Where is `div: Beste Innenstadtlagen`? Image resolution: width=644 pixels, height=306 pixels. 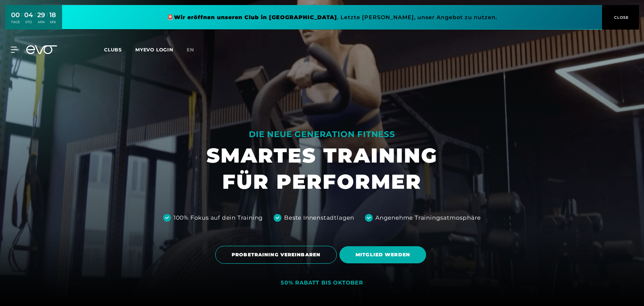
div: Beste Innenstadtlagen is located at coordinates (319, 218).